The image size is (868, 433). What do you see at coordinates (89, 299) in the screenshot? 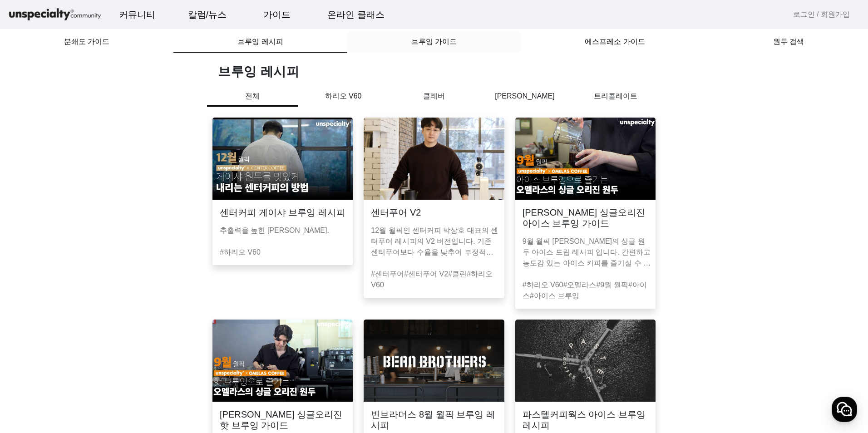
I see `a: 대화` at bounding box center [89, 299].